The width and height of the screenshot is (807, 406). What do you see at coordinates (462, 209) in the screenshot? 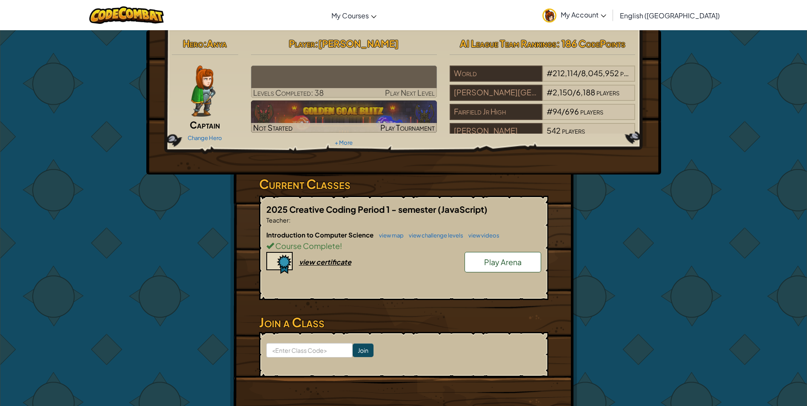
I see `span: (JavaScript)` at bounding box center [462, 209].